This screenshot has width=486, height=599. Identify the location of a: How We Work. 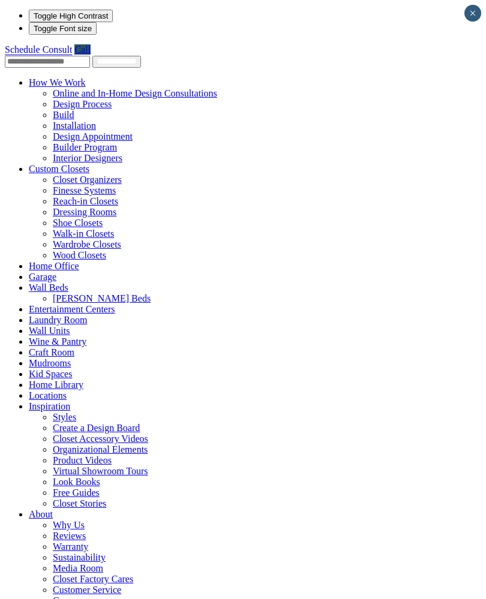
(57, 82).